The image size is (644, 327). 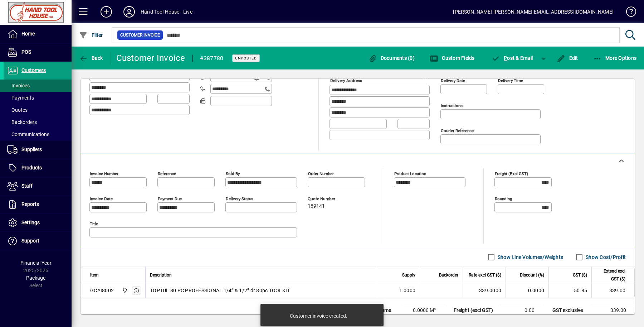 What do you see at coordinates (38, 34) in the screenshot?
I see `a: Home` at bounding box center [38, 34].